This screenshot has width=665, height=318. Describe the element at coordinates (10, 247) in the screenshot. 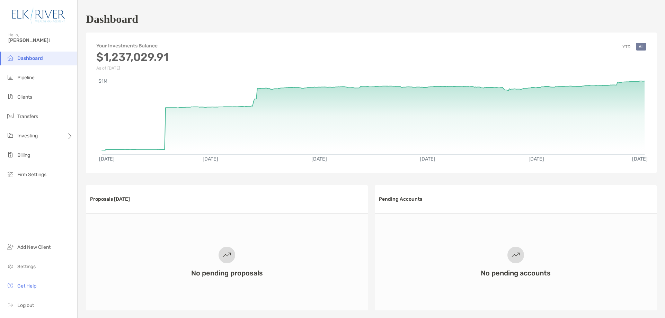

I see `img: add_new_client icon` at that location.